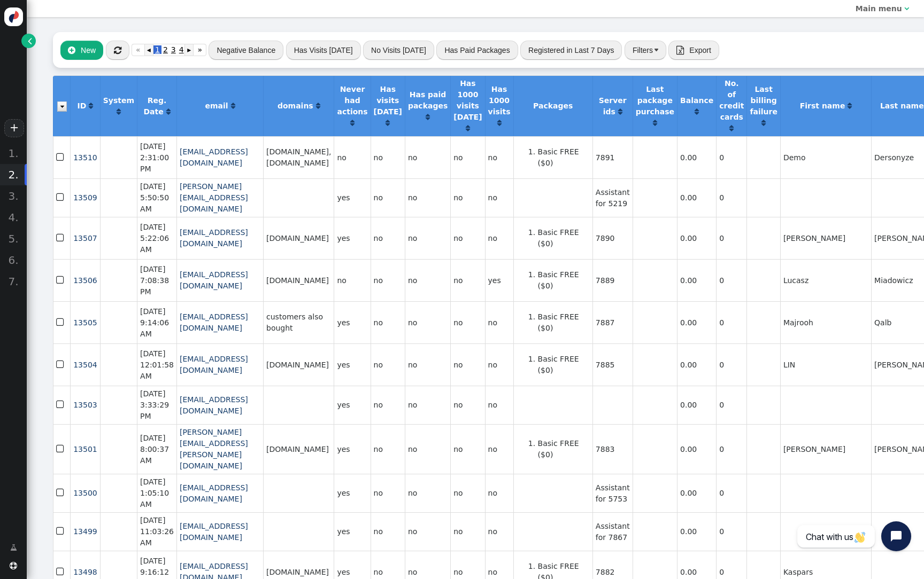  What do you see at coordinates (85, 238) in the screenshot?
I see `span: 13507` at bounding box center [85, 238].